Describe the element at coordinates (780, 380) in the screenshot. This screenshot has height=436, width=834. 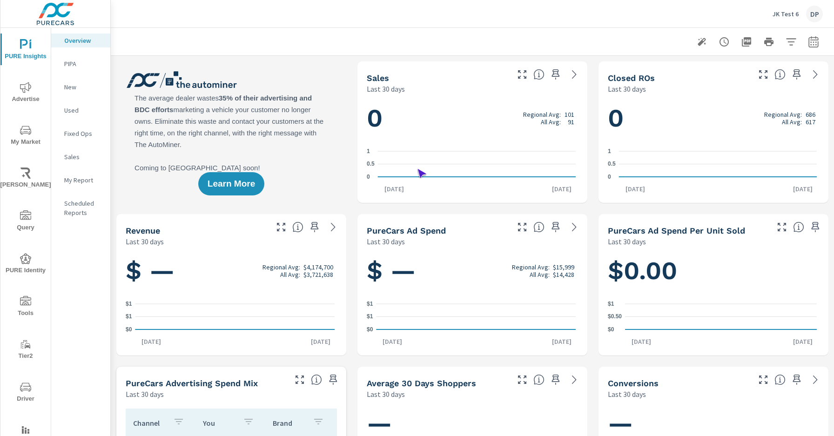
I see `span: The number of dealer-specified goals completed by a visitor. [Source: This data is provided by th...` at that location.